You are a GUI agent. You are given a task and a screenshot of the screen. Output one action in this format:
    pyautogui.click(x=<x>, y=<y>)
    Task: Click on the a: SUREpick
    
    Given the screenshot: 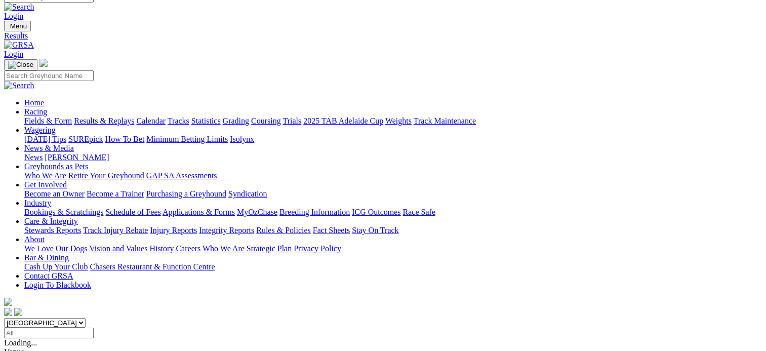 What is the action you would take?
    pyautogui.click(x=86, y=139)
    